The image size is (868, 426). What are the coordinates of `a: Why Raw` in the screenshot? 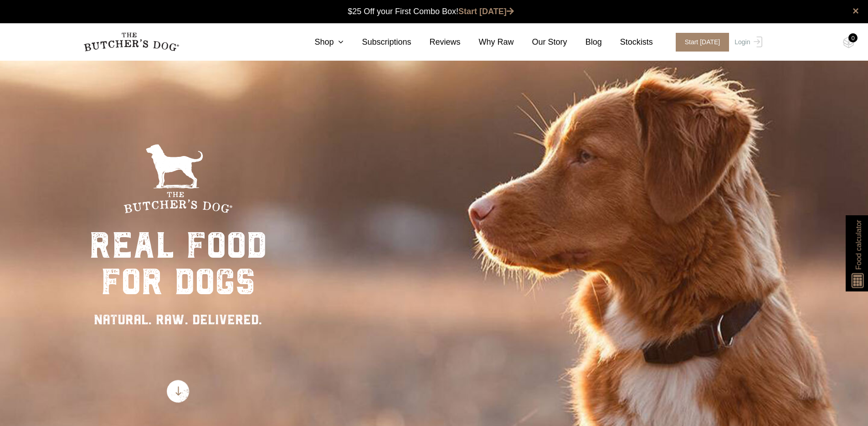 It's located at (487, 42).